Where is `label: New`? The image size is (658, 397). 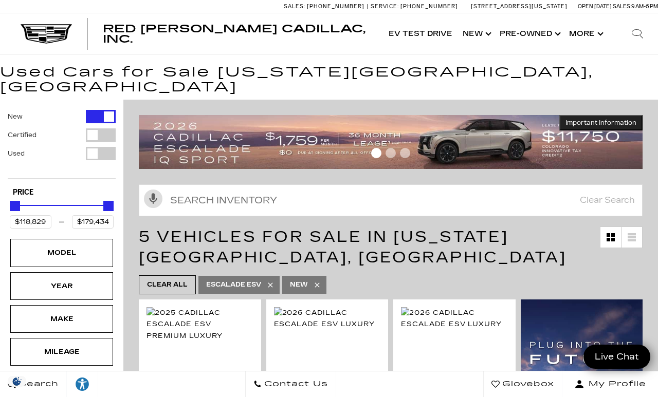
label: New is located at coordinates (15, 117).